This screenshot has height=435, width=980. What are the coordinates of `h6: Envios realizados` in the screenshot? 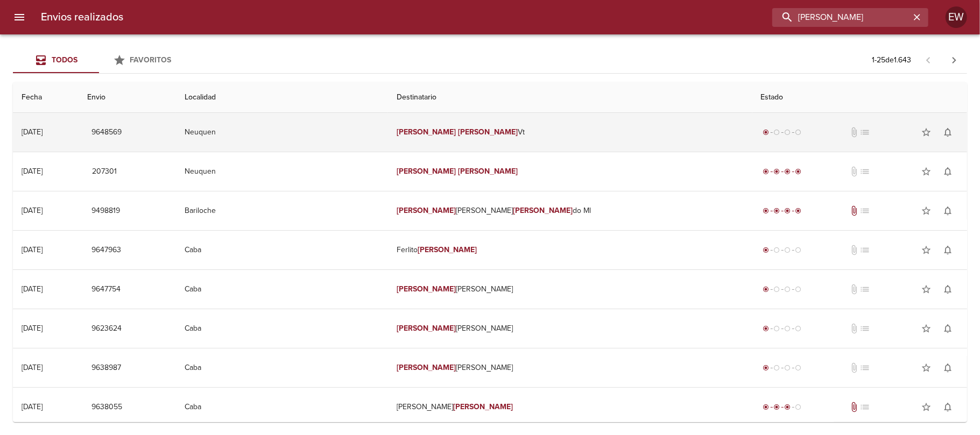 It's located at (82, 17).